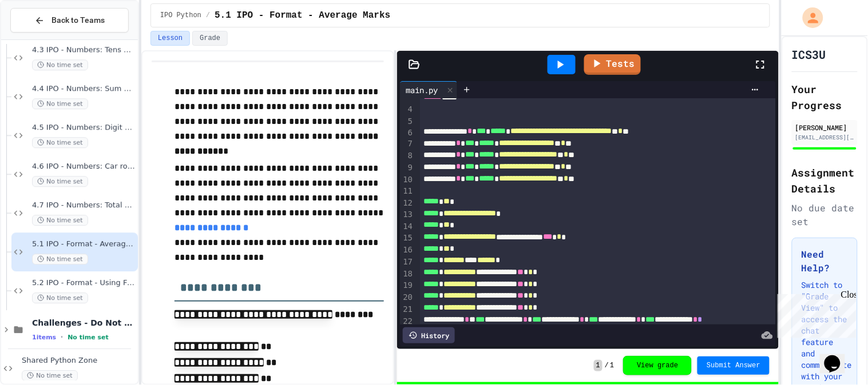 The height and width of the screenshot is (385, 868). I want to click on h3: Need Help?, so click(824, 261).